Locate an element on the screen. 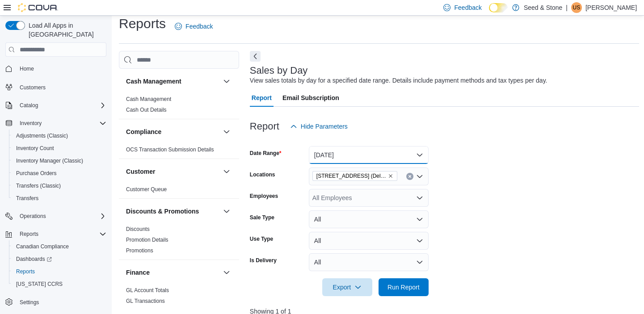  button: Clear input is located at coordinates (410, 177).